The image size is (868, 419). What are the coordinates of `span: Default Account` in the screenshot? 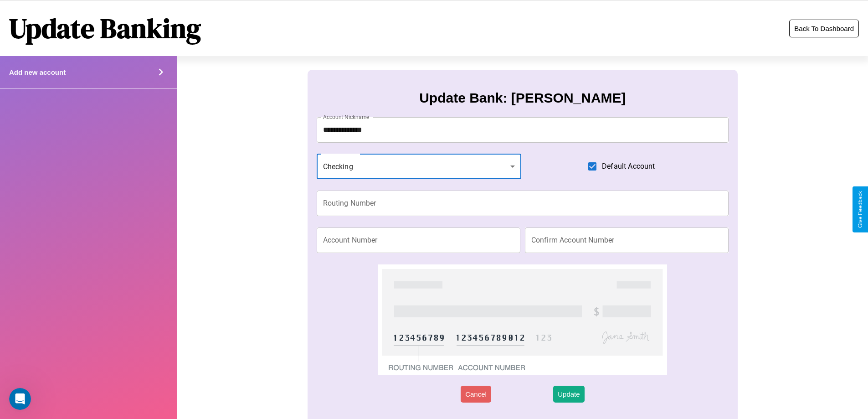 It's located at (628, 166).